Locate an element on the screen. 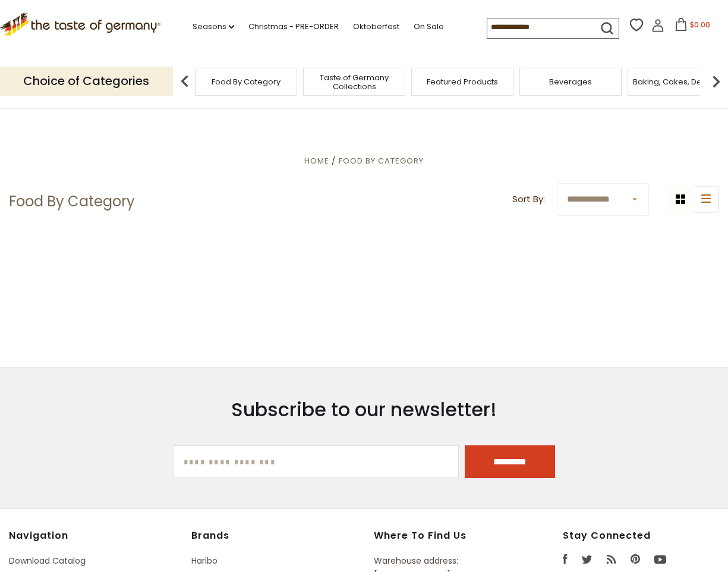 The height and width of the screenshot is (572, 728). img: next arrow is located at coordinates (716, 82).